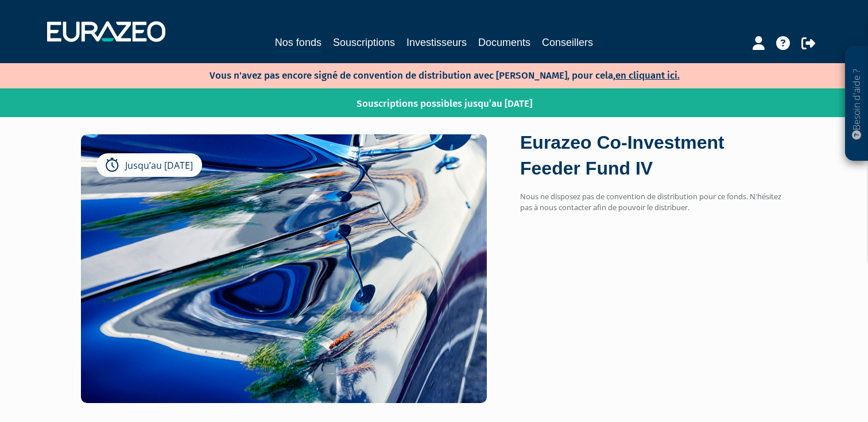  Describe the element at coordinates (364, 43) in the screenshot. I see `a: Souscriptions` at that location.